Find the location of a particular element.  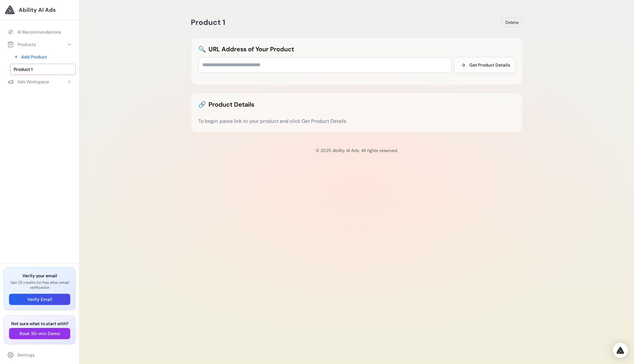

div: Open Intercom Messenger is located at coordinates (620, 350).